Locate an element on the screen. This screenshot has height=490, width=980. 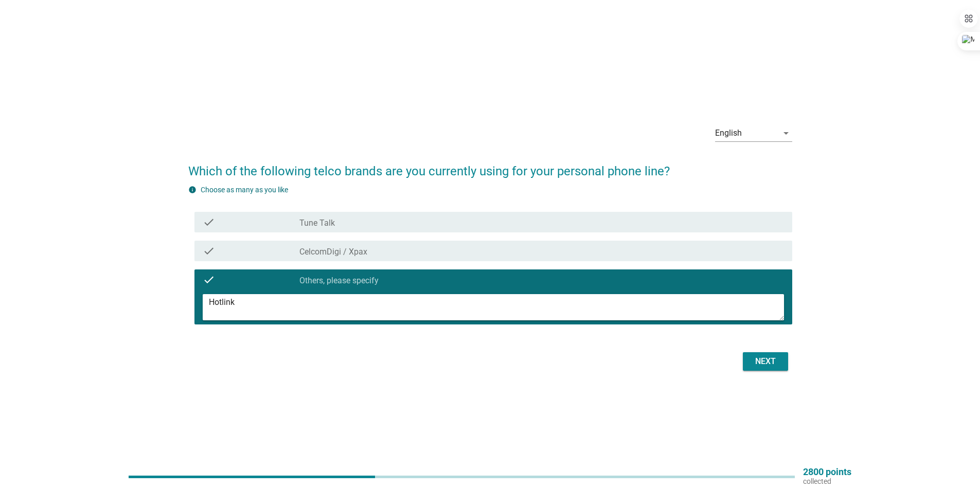
label: CelcomDigi / Xpax is located at coordinates (334, 252).